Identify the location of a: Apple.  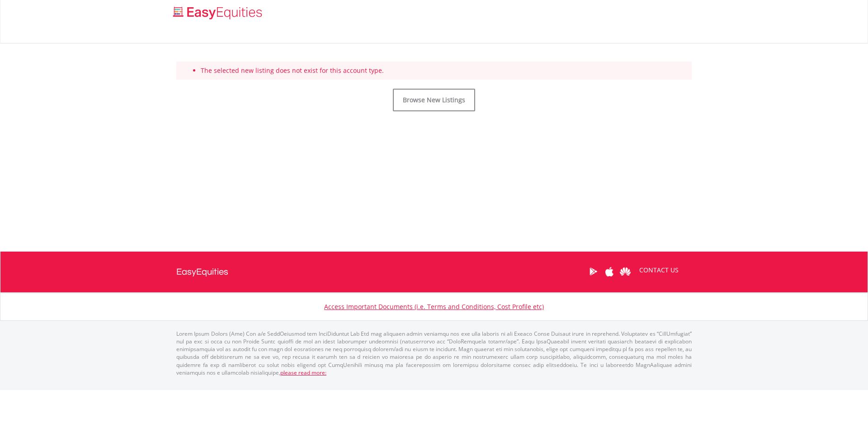
(609, 271).